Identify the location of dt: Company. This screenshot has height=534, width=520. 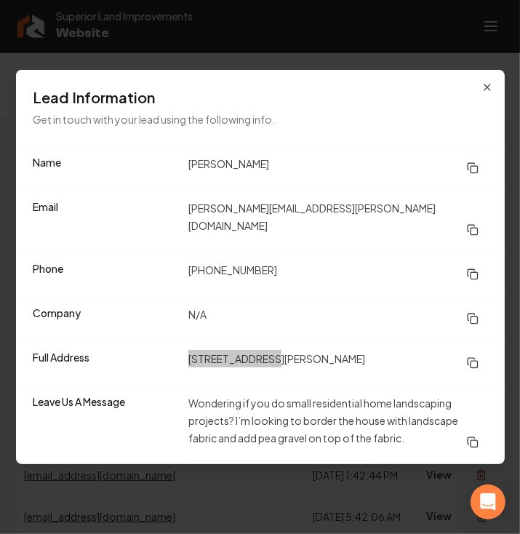
(105, 319).